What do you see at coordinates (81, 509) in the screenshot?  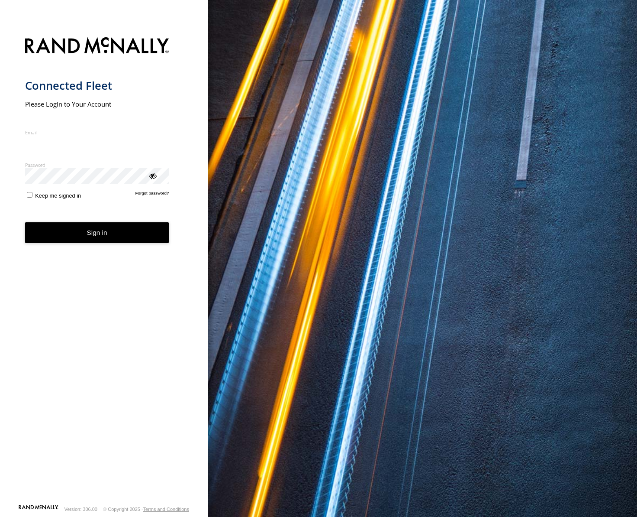 I see `div: Version: 306.00` at bounding box center [81, 509].